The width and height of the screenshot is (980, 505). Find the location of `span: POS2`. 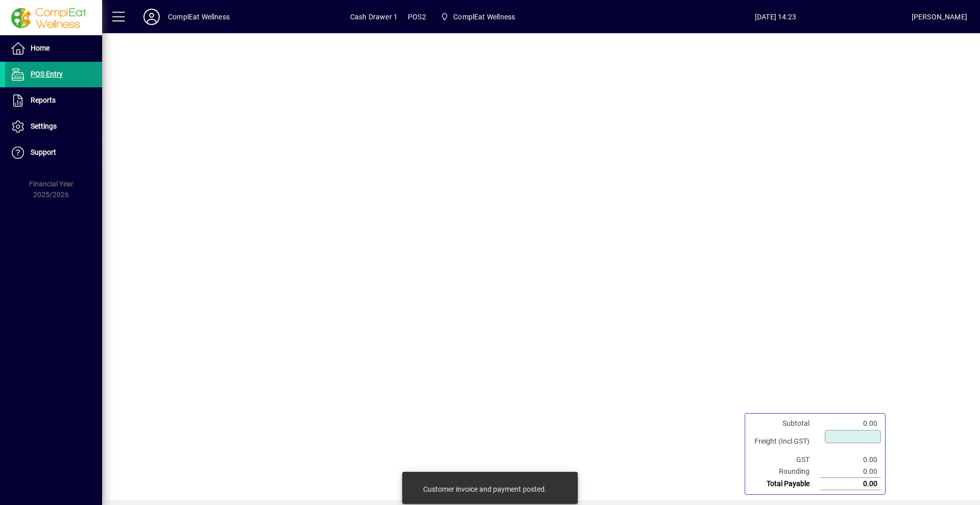

span: POS2 is located at coordinates (417, 17).